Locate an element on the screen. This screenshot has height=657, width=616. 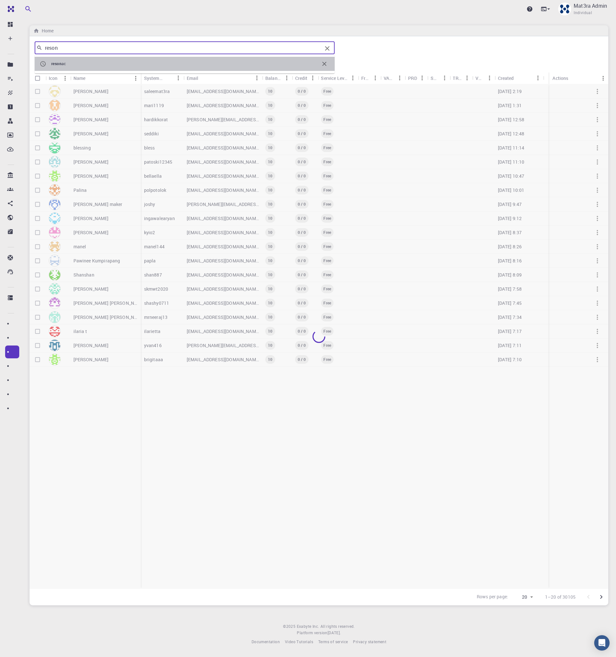
nav: breadcrumb is located at coordinates (43, 31).